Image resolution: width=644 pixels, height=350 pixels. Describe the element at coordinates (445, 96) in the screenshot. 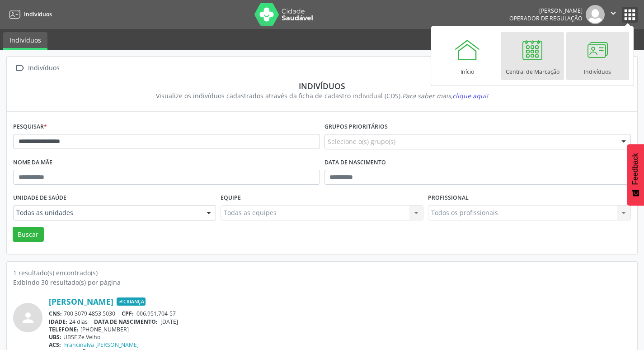

I see `i: Para saber mais,` at that location.